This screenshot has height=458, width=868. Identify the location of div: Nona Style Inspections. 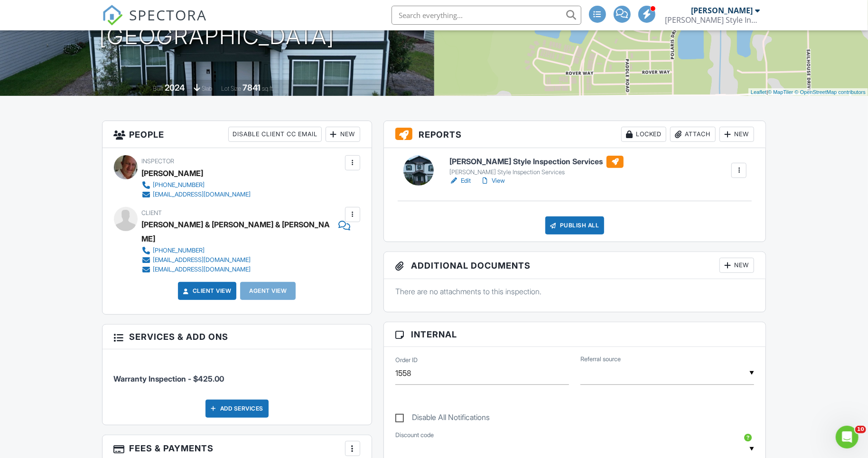
(713, 20).